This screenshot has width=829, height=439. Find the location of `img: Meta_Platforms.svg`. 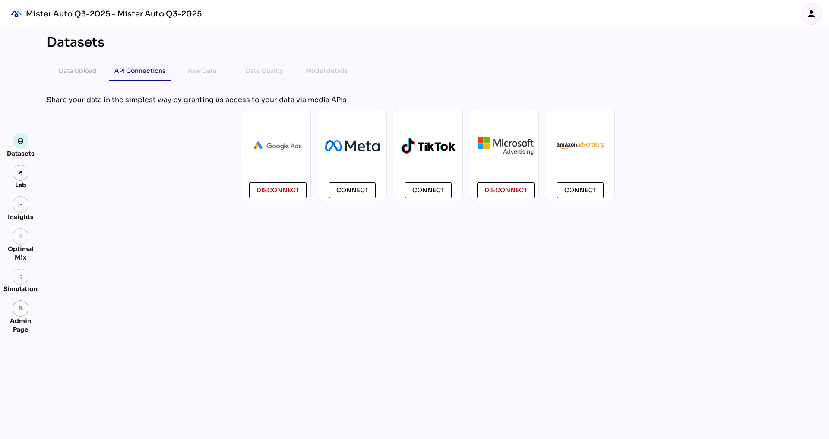

img: Meta_Platforms.svg is located at coordinates (352, 145).